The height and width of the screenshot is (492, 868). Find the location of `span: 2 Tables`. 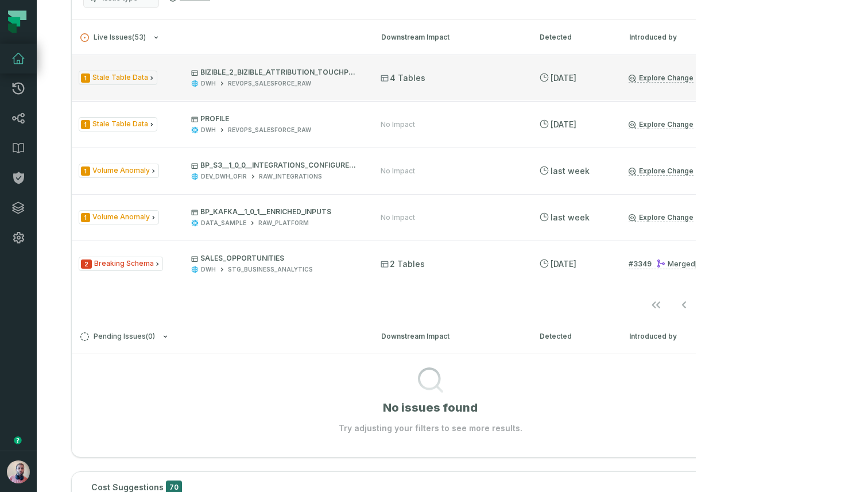

span: 2 Tables is located at coordinates (402, 264).